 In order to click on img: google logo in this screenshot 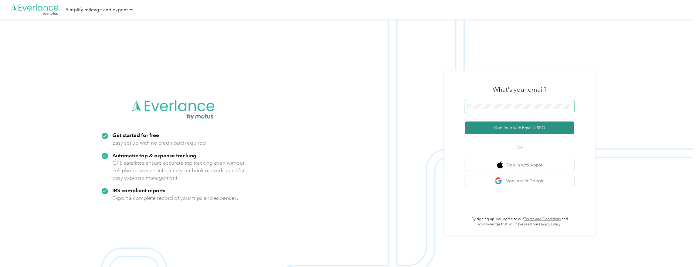, I will do `click(498, 181)`.